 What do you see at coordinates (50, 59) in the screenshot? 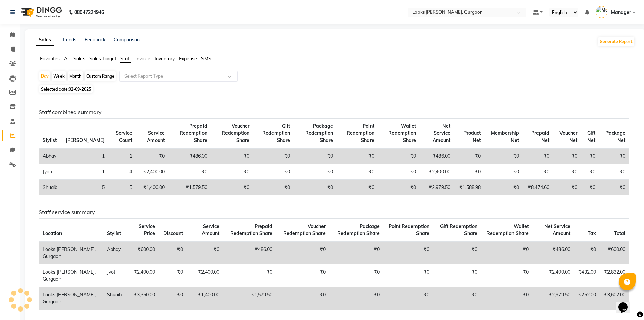
I see `span: Favorites` at bounding box center [50, 59].